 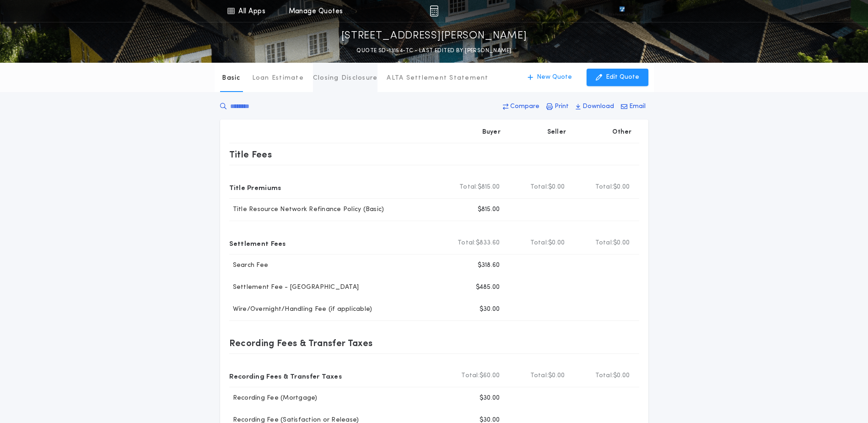 I want to click on p: Print, so click(x=561, y=107).